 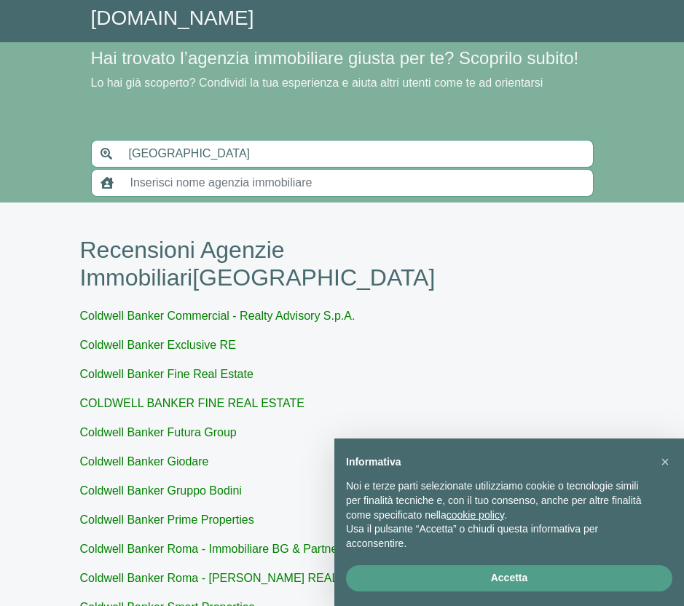 What do you see at coordinates (158, 344) in the screenshot?
I see `a: Coldwell Banker Exclusive RE` at bounding box center [158, 344].